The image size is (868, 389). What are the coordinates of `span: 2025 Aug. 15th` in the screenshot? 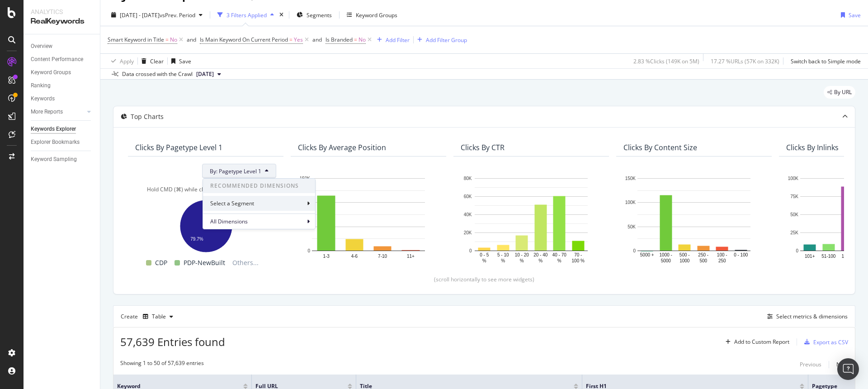 It's located at (205, 74).